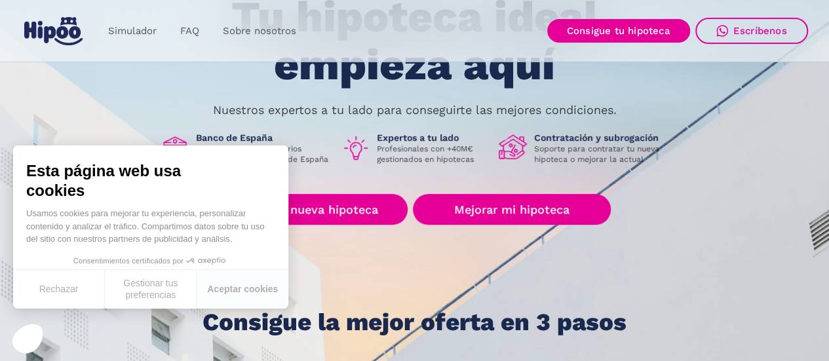  Describe the element at coordinates (313, 209) in the screenshot. I see `a: Buscar nueva hipoteca` at that location.